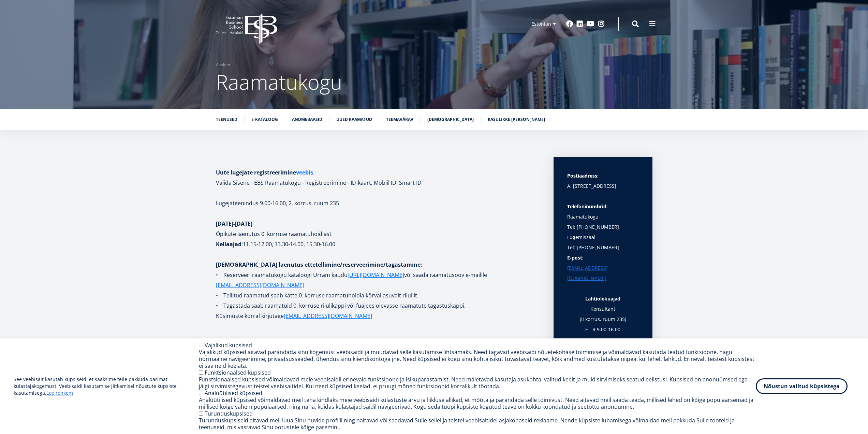 The width and height of the screenshot is (868, 434). Describe the element at coordinates (378, 315) in the screenshot. I see `p: Küsimuste korral kirjutage` at that location.